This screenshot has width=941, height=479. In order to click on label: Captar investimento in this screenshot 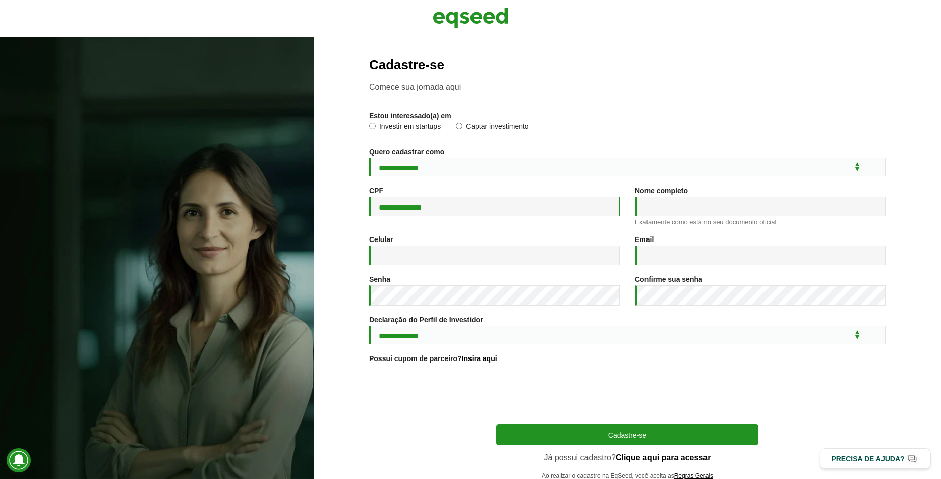, I will do `click(492, 128)`.